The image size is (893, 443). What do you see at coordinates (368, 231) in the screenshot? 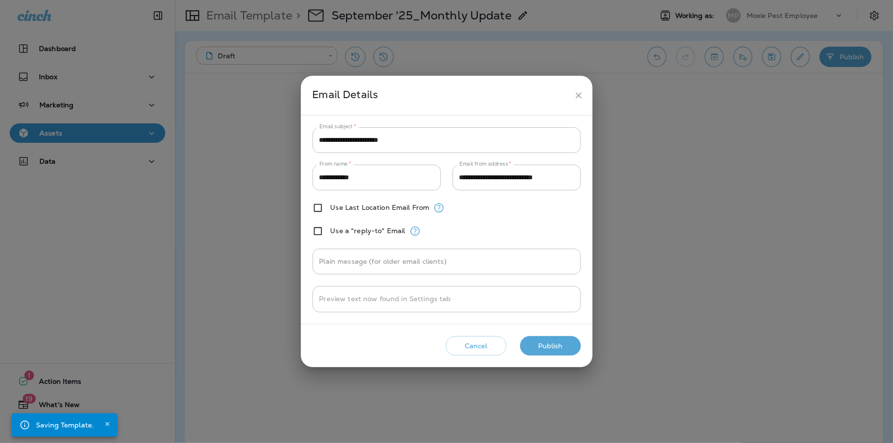
I see `label: Use a "reply-to" Email` at bounding box center [368, 231].